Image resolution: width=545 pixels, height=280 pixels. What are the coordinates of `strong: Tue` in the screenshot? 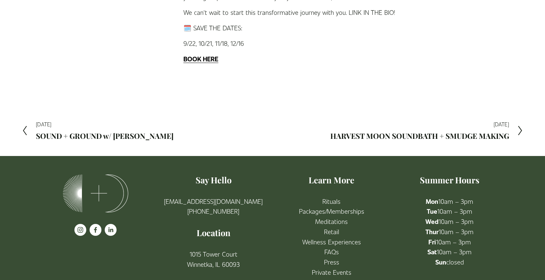 It's located at (432, 211).